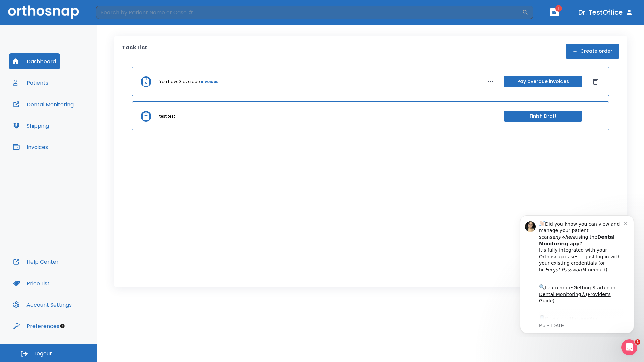 This screenshot has height=362, width=644. Describe the element at coordinates (180, 82) in the screenshot. I see `p: You have 3 overdue` at that location.